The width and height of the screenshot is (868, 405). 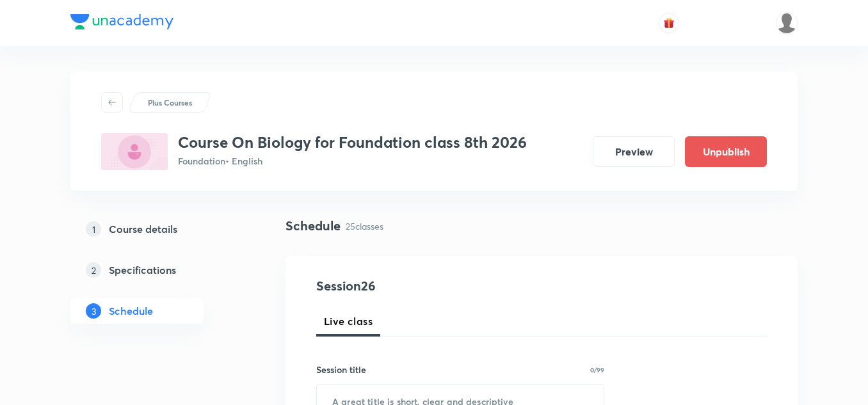 What do you see at coordinates (352, 142) in the screenshot?
I see `h3: Course On Biology for Foundation class 8th 2026` at bounding box center [352, 142].